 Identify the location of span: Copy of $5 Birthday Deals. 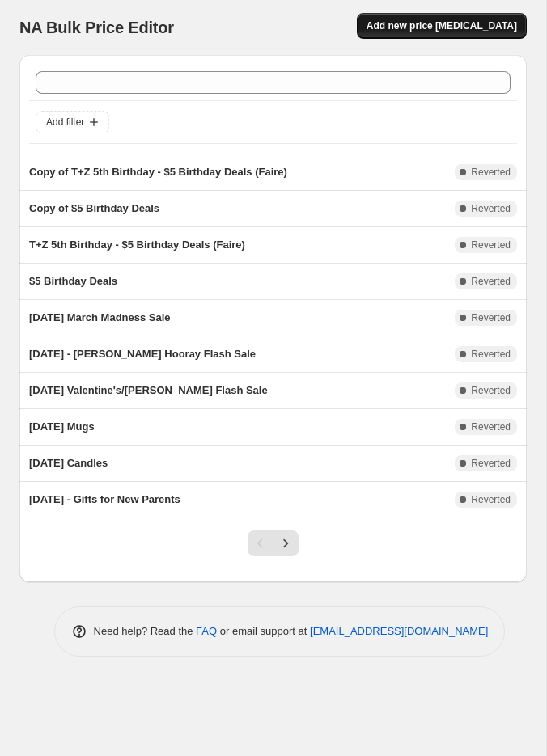
(94, 208).